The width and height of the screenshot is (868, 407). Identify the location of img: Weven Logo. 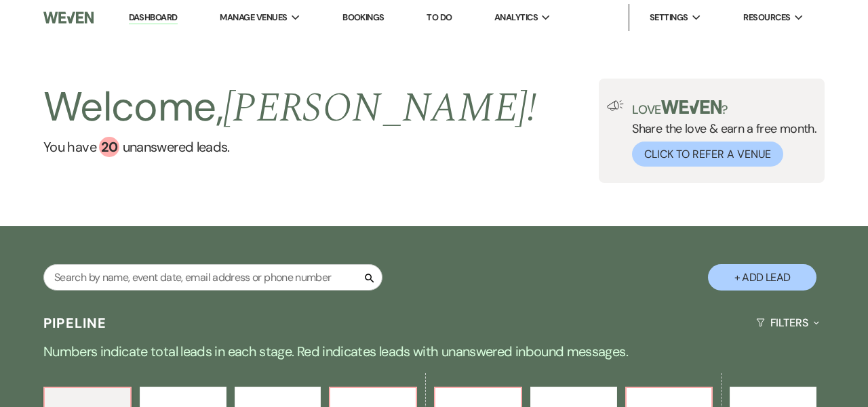
(68, 17).